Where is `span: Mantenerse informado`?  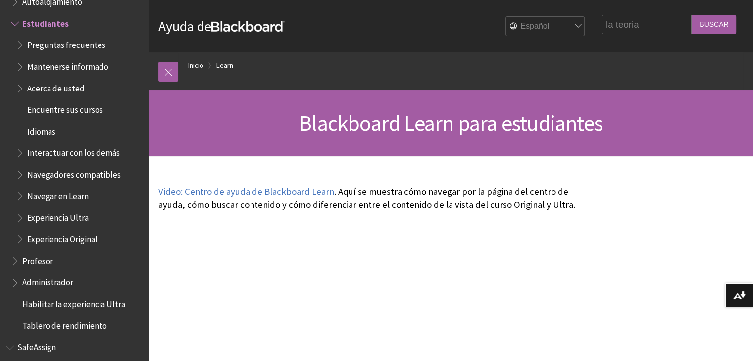
span: Mantenerse informado is located at coordinates (68, 65).